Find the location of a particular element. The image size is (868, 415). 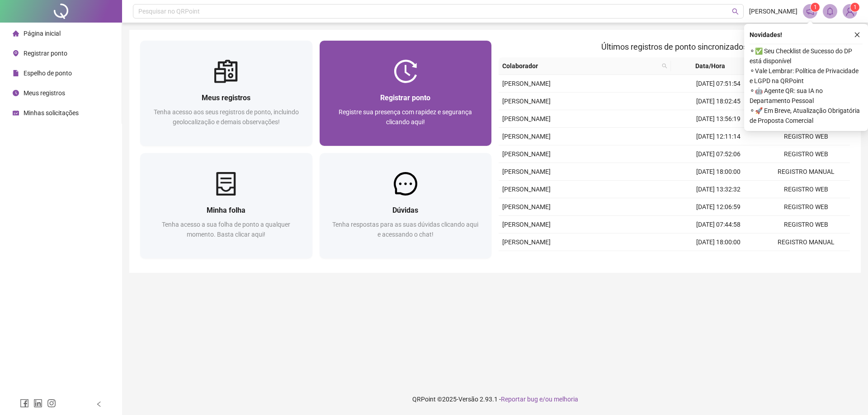

span: Tenha acesso aos seus registros de ponto, incluindo geolocalização e demais observações! is located at coordinates (226, 117).